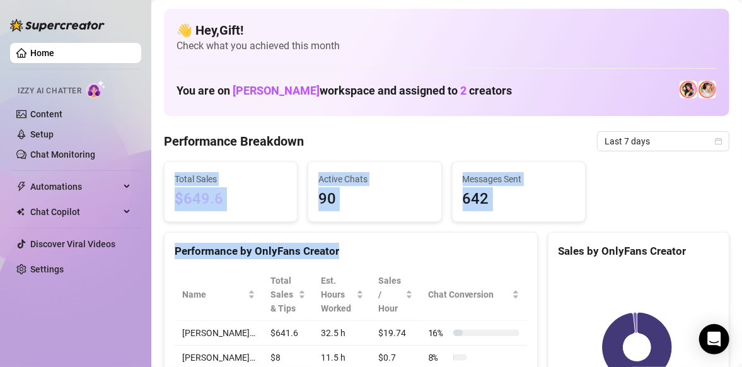 The width and height of the screenshot is (742, 367). What do you see at coordinates (447, 46) in the screenshot?
I see `span: Check what you achieved this month` at bounding box center [447, 46].